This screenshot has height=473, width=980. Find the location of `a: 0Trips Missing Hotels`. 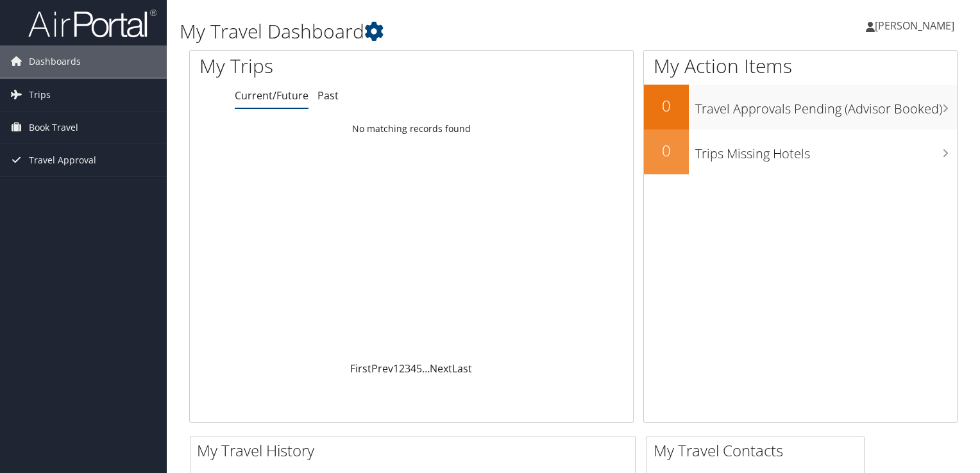

a: 0Trips Missing Hotels is located at coordinates (800, 152).